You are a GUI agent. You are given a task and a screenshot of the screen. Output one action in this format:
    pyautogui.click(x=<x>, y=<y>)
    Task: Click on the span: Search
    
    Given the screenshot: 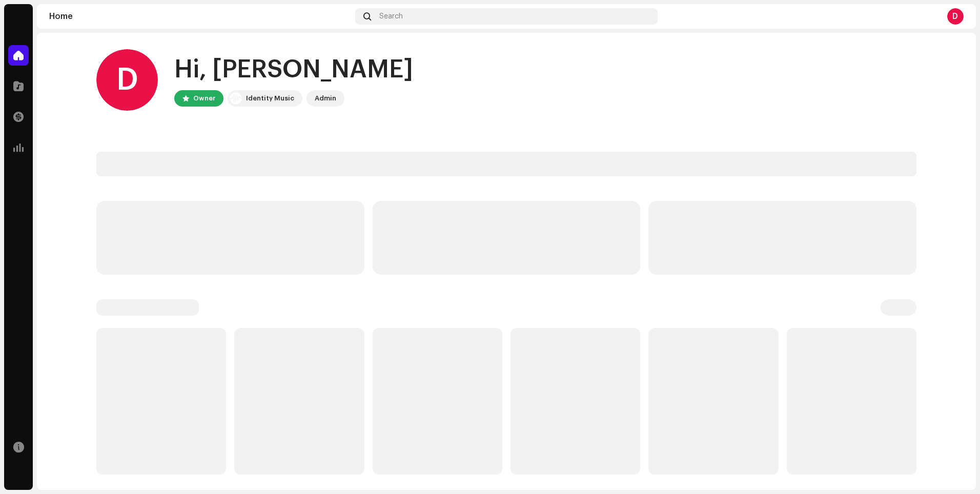 What is the action you would take?
    pyautogui.click(x=391, y=16)
    